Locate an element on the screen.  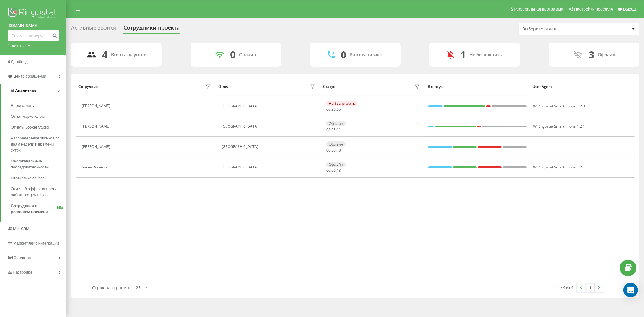
span: Настройки профиля is located at coordinates (594, 9).